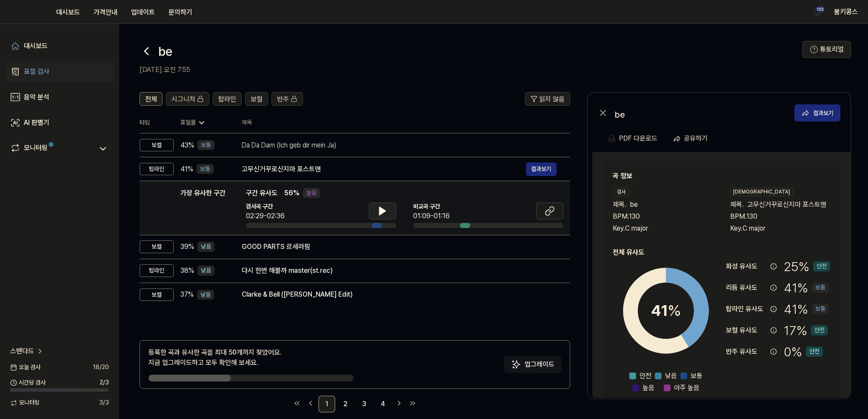  Describe the element at coordinates (227, 99) in the screenshot. I see `span: 탑라인` at that location.